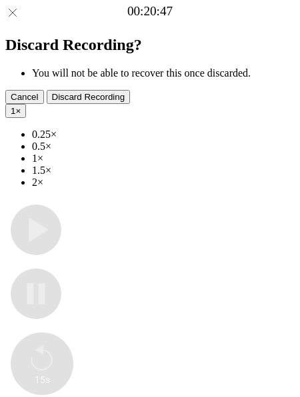 The height and width of the screenshot is (397, 300). Describe the element at coordinates (150, 45) in the screenshot. I see `h2: Discard Recording?` at that location.